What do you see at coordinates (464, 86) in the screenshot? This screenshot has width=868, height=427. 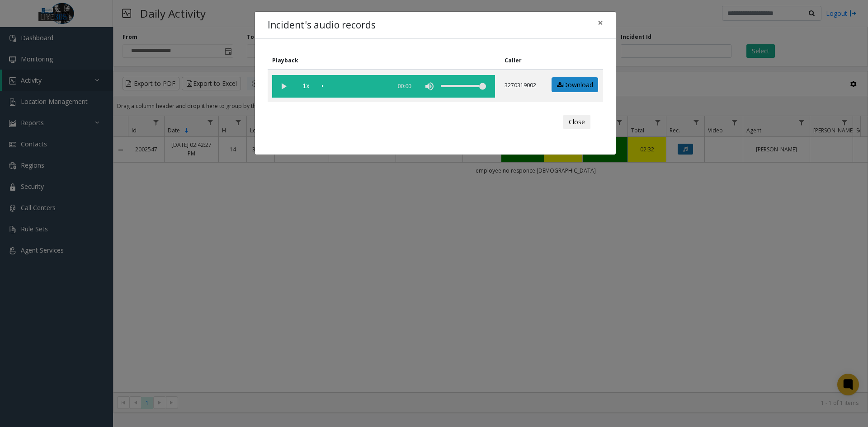 I see `div: volume level` at bounding box center [464, 86].